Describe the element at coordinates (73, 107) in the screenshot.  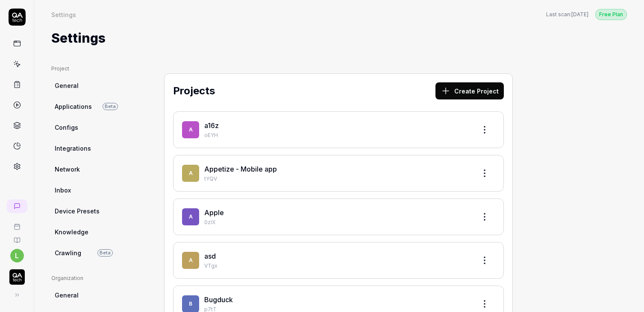
I see `span: Applications` at that location.